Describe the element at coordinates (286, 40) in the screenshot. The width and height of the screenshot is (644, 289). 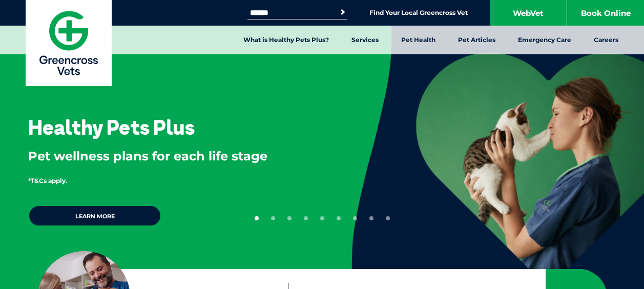
I see `a: What is Healthy Pets Plus?` at that location.